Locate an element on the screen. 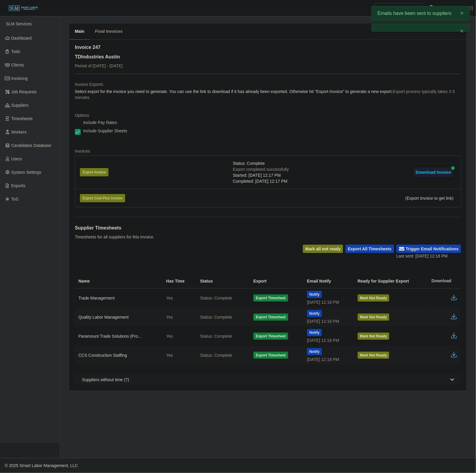  label: Include Pay Rates is located at coordinates (100, 123).